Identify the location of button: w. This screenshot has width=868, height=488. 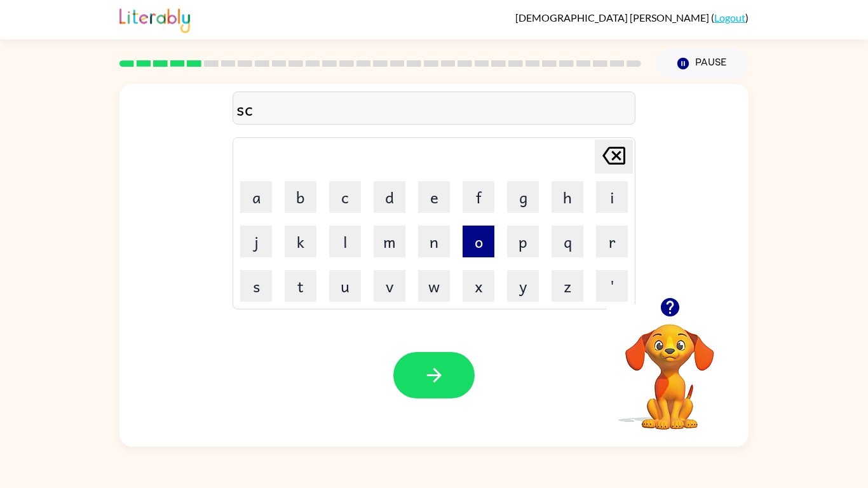
(434, 286).